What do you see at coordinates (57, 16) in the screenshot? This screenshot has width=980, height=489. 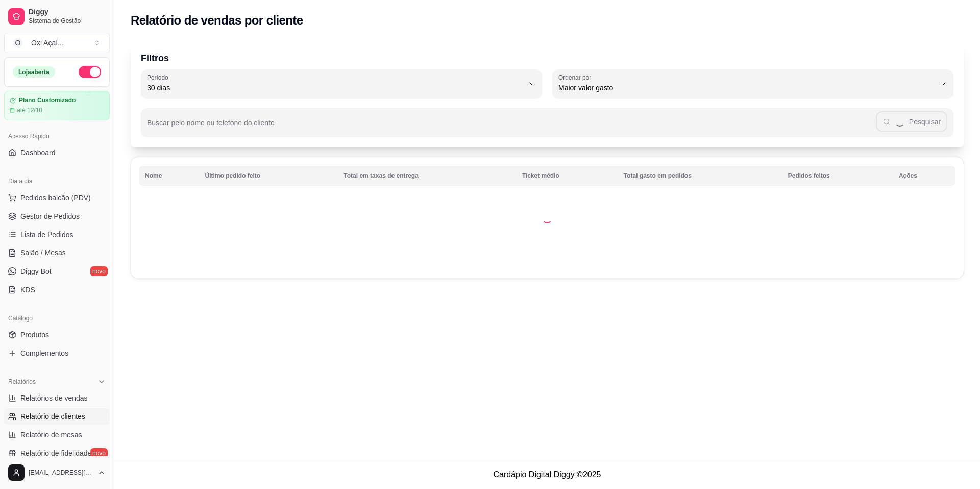 I see `a: DiggySistema de Gestão` at bounding box center [57, 16].